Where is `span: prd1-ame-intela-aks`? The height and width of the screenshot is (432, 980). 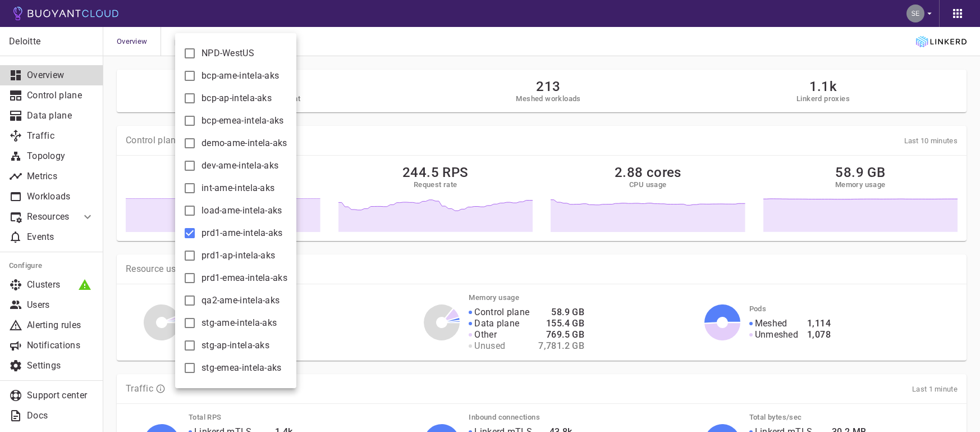
span: prd1-ame-intela-aks is located at coordinates (242, 233).